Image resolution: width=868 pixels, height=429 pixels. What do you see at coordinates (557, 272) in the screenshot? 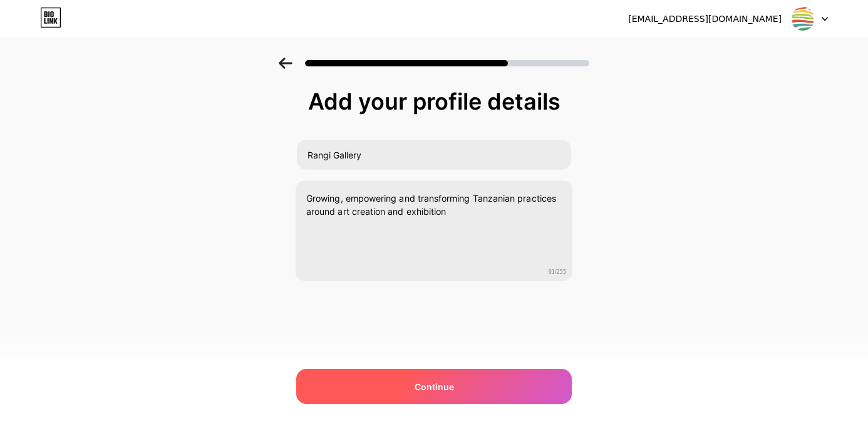
I see `span: 91/255` at bounding box center [557, 272].